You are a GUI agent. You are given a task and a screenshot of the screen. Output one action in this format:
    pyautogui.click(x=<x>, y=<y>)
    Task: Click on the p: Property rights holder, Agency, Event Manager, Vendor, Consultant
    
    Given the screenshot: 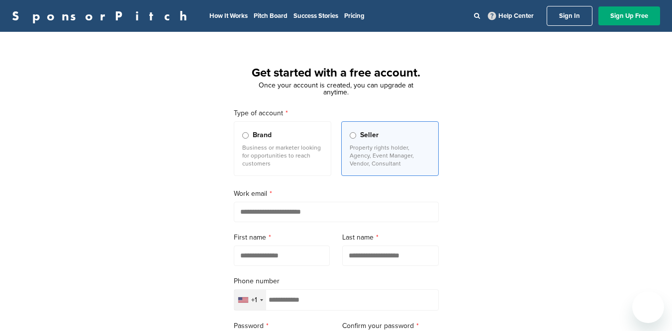 What is the action you would take?
    pyautogui.click(x=390, y=156)
    